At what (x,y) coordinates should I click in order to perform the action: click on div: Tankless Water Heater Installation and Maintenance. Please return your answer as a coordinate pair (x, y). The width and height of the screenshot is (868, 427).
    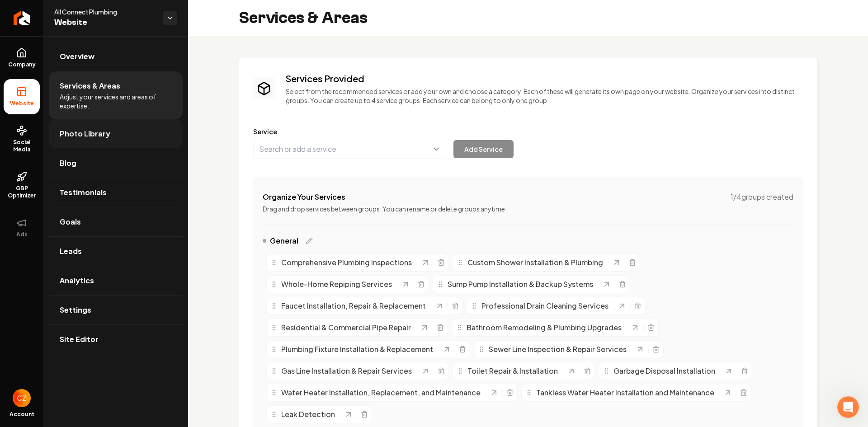
    Looking at the image, I should click on (625, 393).